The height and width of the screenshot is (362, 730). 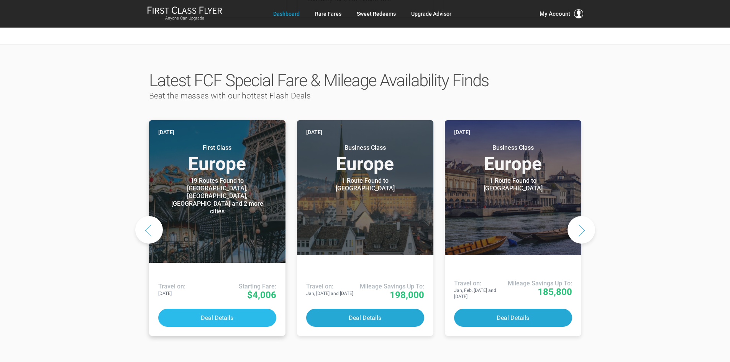 What do you see at coordinates (376, 14) in the screenshot?
I see `a: Sweet Redeems` at bounding box center [376, 14].